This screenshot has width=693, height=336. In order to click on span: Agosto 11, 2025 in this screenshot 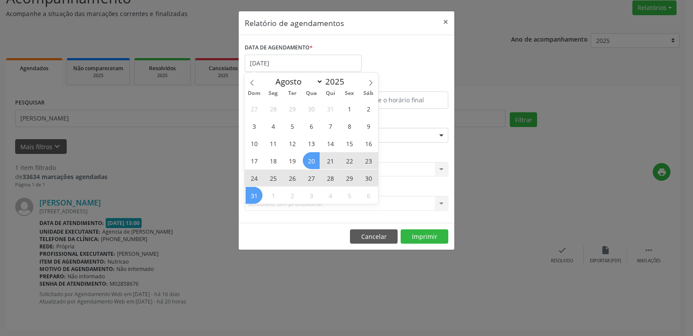, I will do `click(273, 143)`.